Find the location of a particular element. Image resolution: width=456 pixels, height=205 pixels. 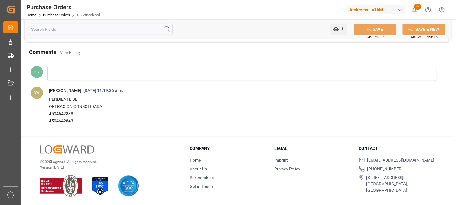

a: Partnerships is located at coordinates (202, 178).